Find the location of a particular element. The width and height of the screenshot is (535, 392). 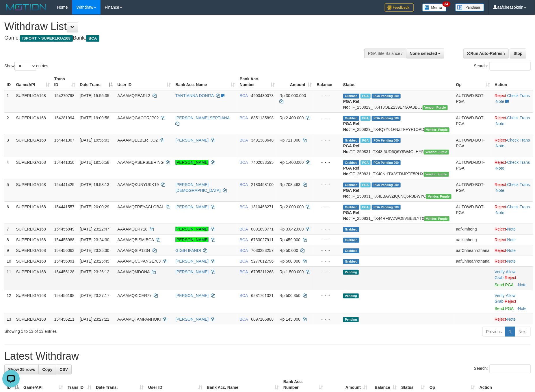

span: Pending is located at coordinates (351, 272).